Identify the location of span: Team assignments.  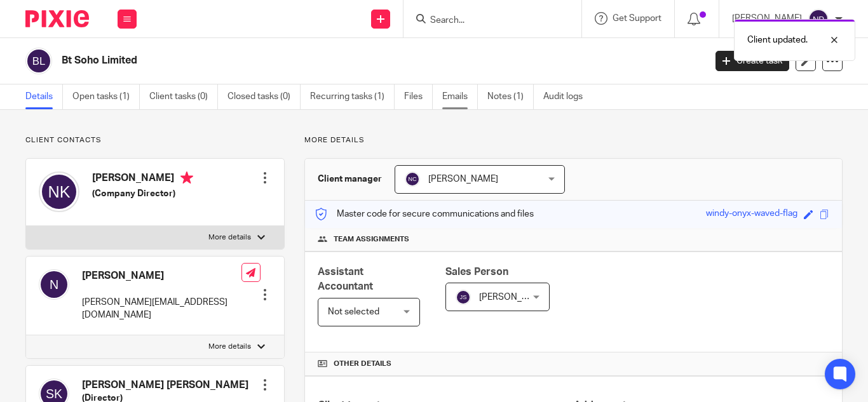
(371, 239).